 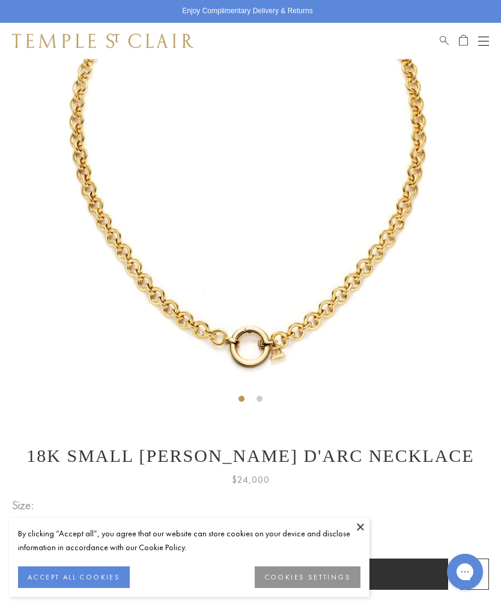 What do you see at coordinates (189, 541) in the screenshot?
I see `div: By clicking “Accept all”, you agree that our website can store cookies on your device and disclos...` at bounding box center [189, 541].